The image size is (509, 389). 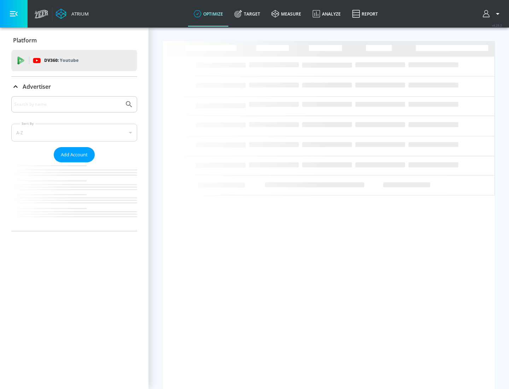 I want to click on a: Analyze, so click(x=326, y=14).